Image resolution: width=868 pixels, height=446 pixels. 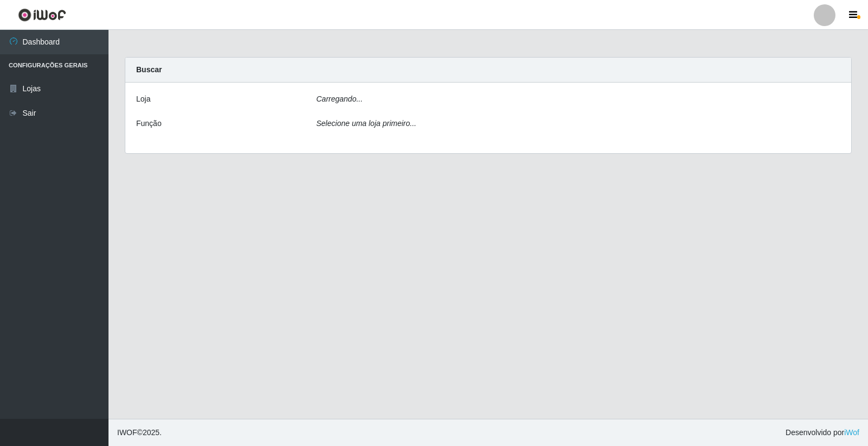 I want to click on i: Selecione uma loja primeiro..., so click(x=366, y=123).